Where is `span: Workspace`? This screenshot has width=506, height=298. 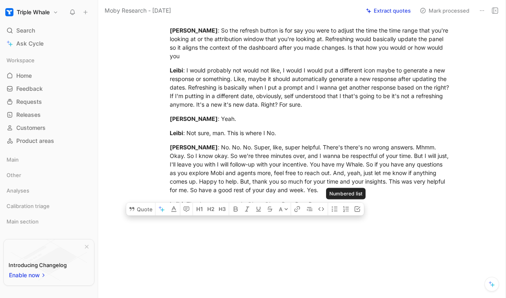
span: Workspace is located at coordinates (20, 60).